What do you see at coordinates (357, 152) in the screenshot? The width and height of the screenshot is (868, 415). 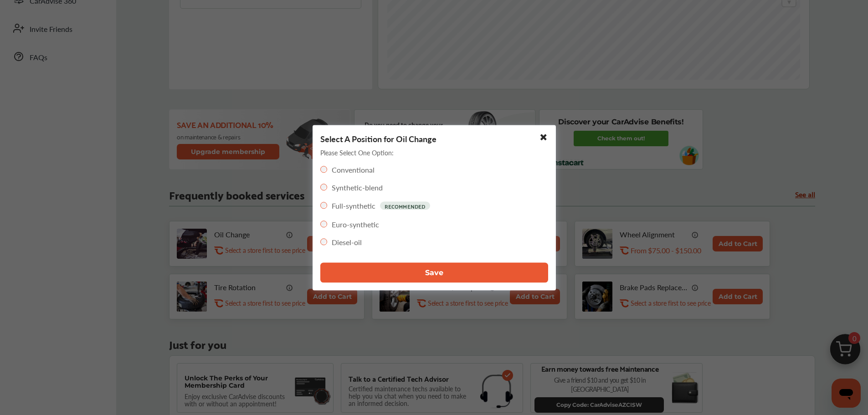 I see `p: Please Select One Option:` at bounding box center [357, 152].